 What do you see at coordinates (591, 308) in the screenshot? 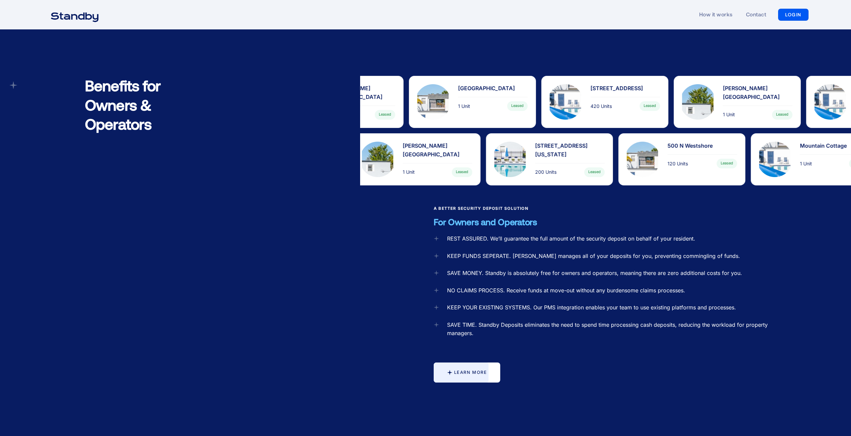
I see `div: KEEP YOUR EXISTING SYSTEMS. Our PMS integration enables your team to use existing platforms and p...` at bounding box center [591, 308].